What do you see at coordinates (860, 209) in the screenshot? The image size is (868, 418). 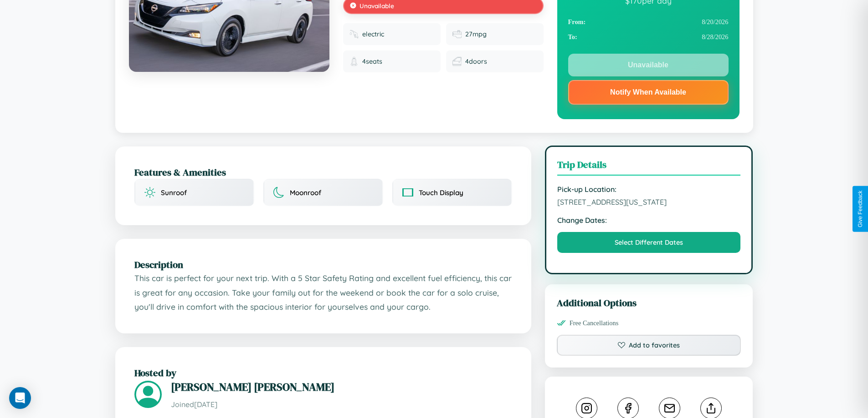 I see `div: Give Feedback` at bounding box center [860, 209].